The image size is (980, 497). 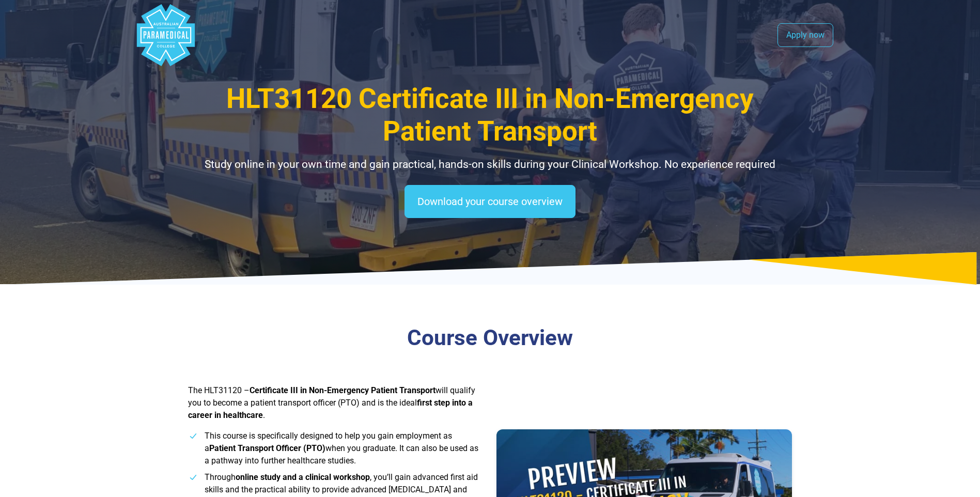 I want to click on a: Apply now, so click(x=805, y=35).